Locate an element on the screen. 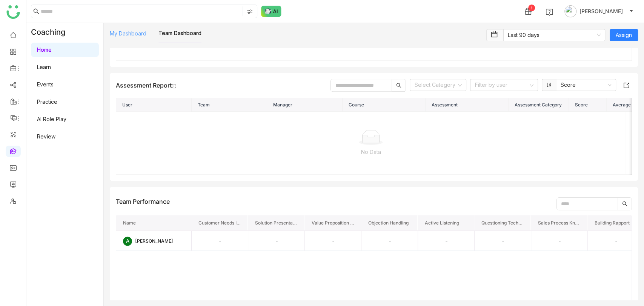 Image resolution: width=644 pixels, height=306 pixels. a: Home is located at coordinates (44, 49).